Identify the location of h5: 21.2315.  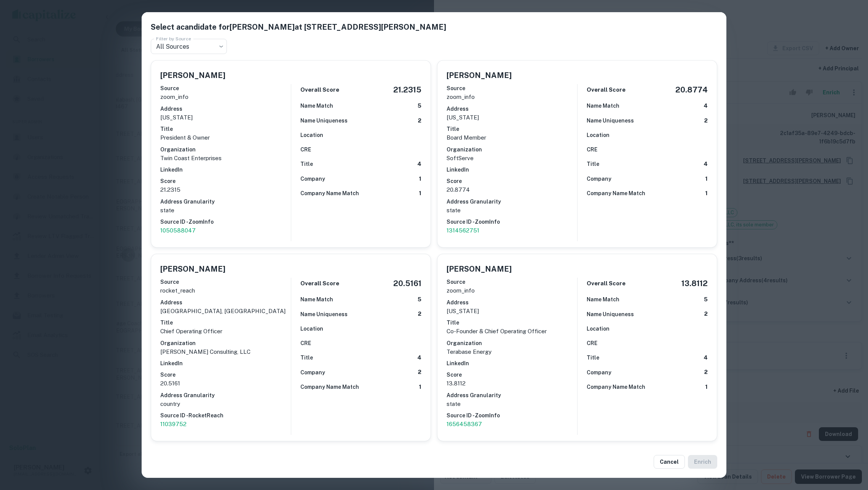
(408, 89).